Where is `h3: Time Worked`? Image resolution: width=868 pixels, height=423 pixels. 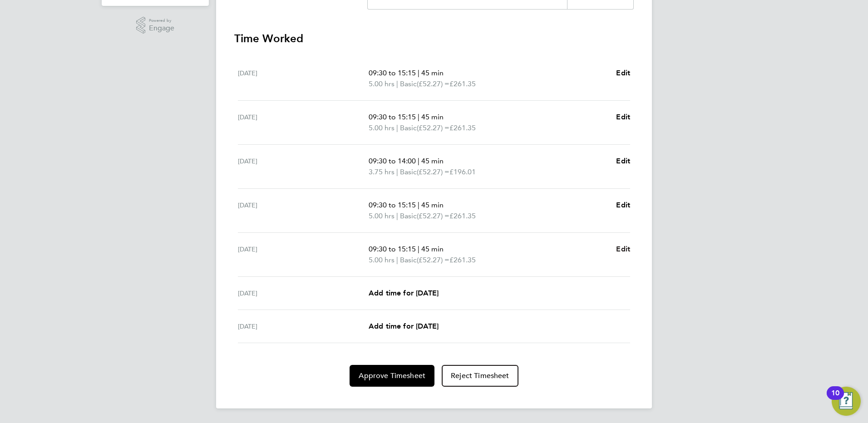
h3: Time Worked is located at coordinates (434, 39).